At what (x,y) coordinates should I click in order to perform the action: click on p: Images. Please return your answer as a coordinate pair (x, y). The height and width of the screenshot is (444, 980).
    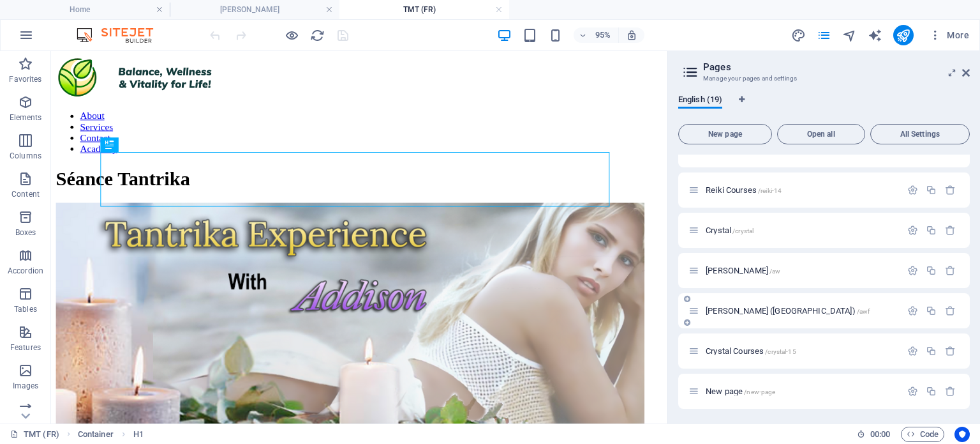
    Looking at the image, I should click on (26, 386).